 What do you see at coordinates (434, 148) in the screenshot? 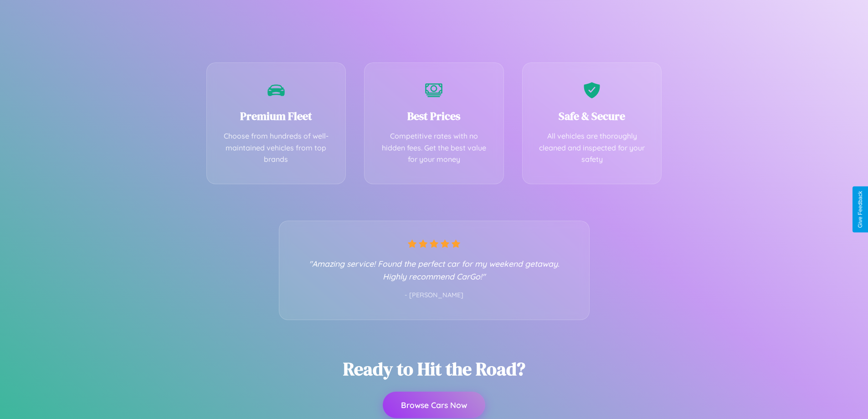
I see `p: Competitive rates with no hidden fees. Get the best value for your money` at bounding box center [434, 148].